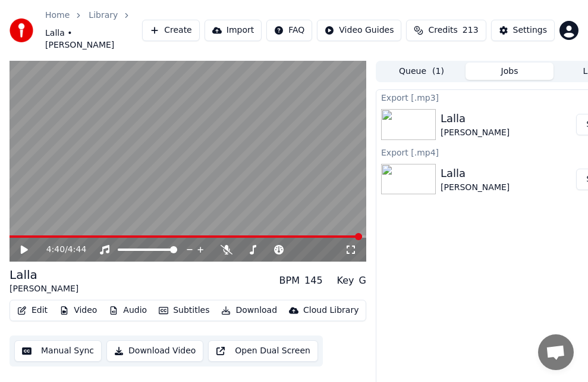  Describe the element at coordinates (422, 71) in the screenshot. I see `button: Queue` at that location.